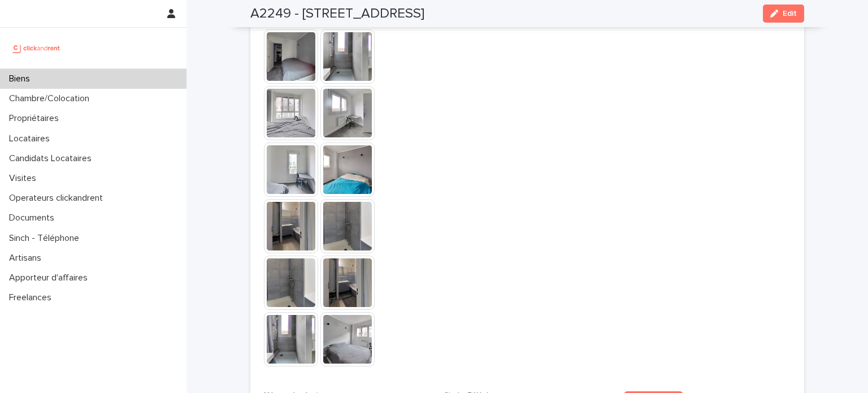 The image size is (868, 393). What do you see at coordinates (783, 14) in the screenshot?
I see `button: Edit` at bounding box center [783, 14].